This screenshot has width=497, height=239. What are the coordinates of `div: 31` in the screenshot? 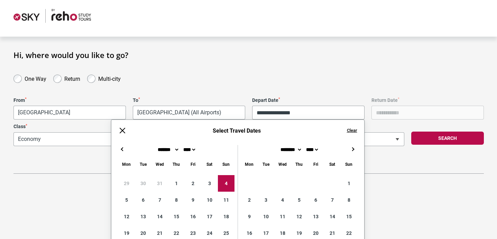 It's located at (160, 184).